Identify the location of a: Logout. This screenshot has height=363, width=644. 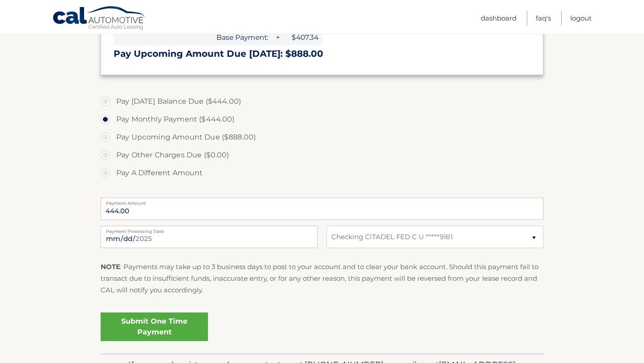
(581, 18).